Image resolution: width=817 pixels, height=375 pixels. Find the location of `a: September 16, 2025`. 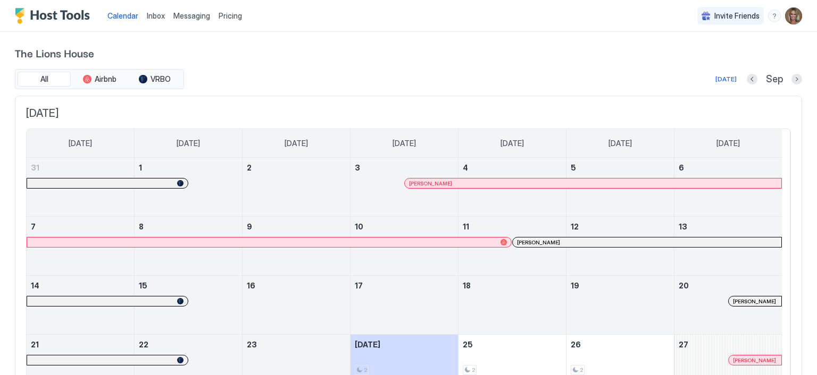

a: September 16, 2025 is located at coordinates (296, 286).